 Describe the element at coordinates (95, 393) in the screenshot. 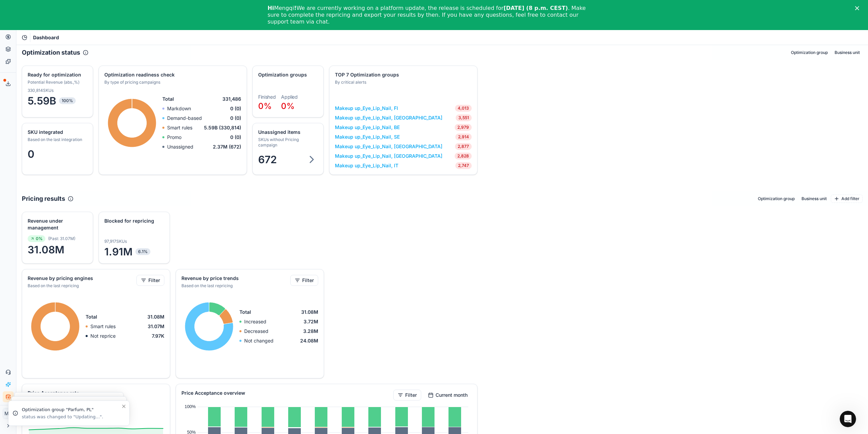

I see `div: Price Acceptance rate` at that location.